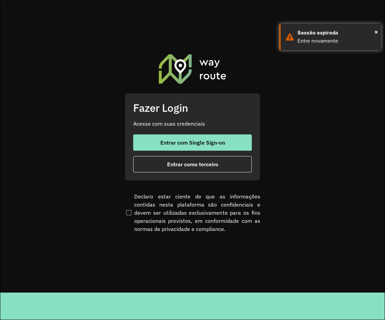 The image size is (385, 320). I want to click on p: Acesse com suas credenciais, so click(193, 124).